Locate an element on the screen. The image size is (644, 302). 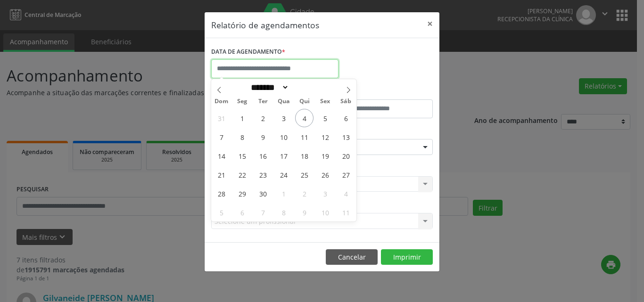
span: Sex is located at coordinates (325, 101).